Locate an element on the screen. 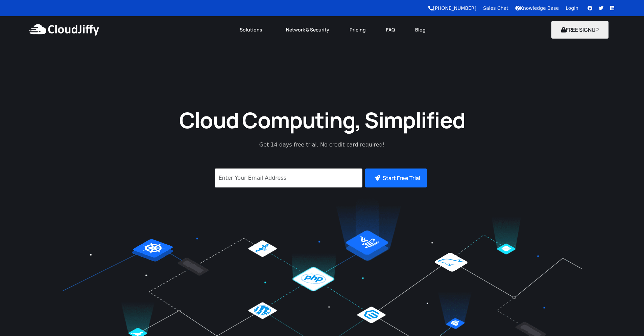 The height and width of the screenshot is (336, 644). a: FREE SIGNUP is located at coordinates (580, 30).